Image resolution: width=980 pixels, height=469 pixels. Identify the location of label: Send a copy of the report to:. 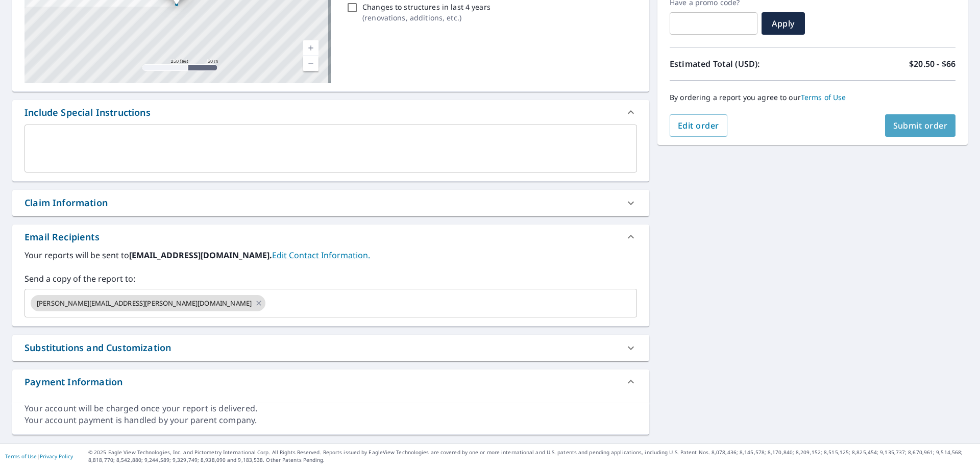
(331, 279).